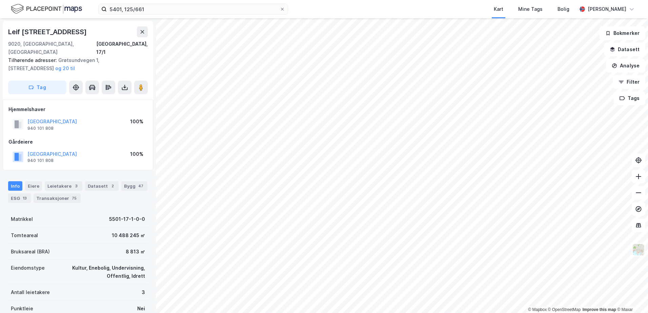 This screenshot has height=313, width=648. Describe the element at coordinates (134, 186) in the screenshot. I see `div: Bygg` at that location.